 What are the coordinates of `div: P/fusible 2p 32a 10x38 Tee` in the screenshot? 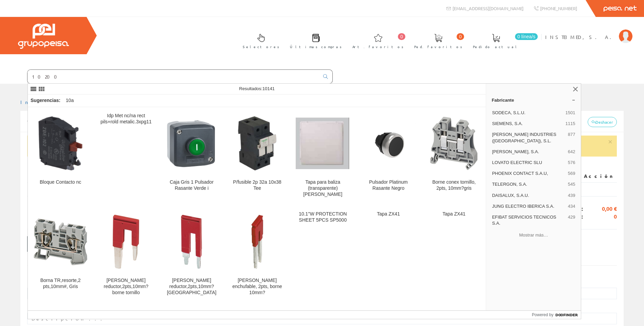 It's located at (258, 186).